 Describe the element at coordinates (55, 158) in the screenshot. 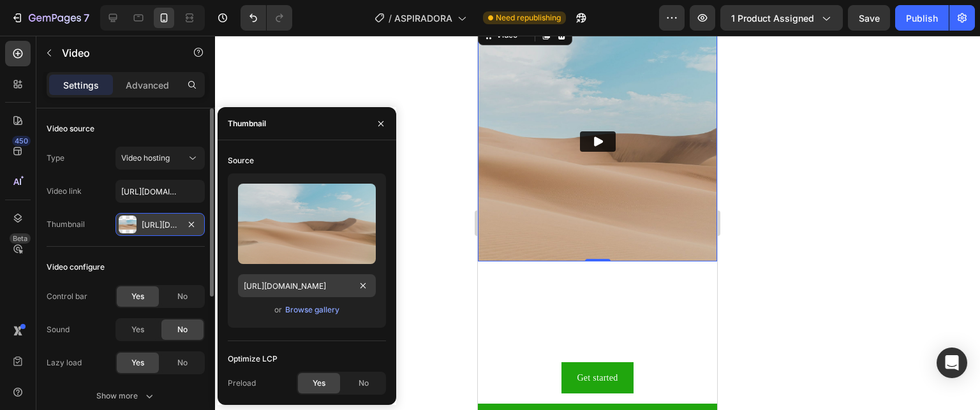

I see `div: Type` at that location.